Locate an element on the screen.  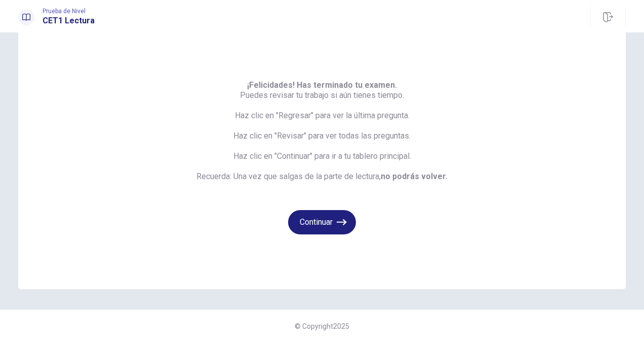
h1: CET1 Lectura is located at coordinates (69, 21).